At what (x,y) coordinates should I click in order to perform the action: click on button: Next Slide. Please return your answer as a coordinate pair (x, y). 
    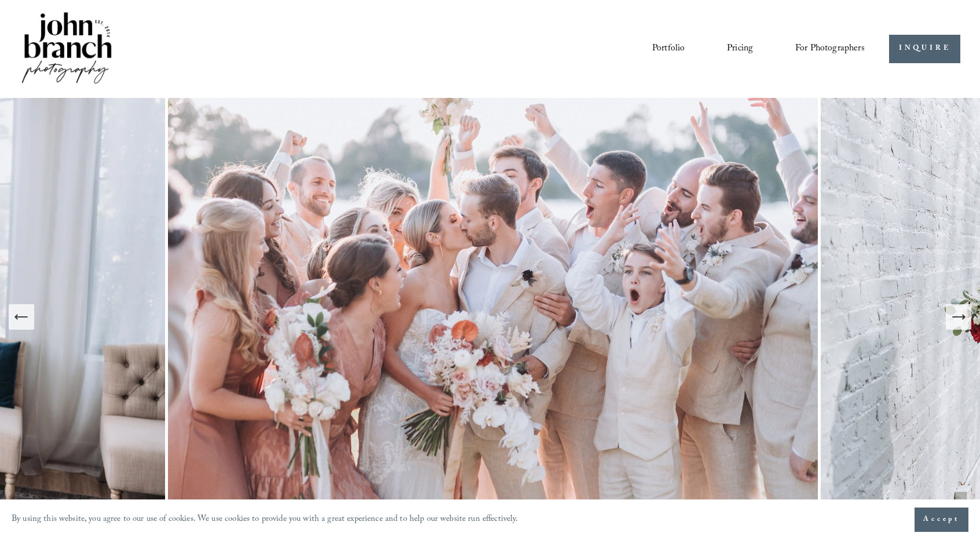
    Looking at the image, I should click on (959, 317).